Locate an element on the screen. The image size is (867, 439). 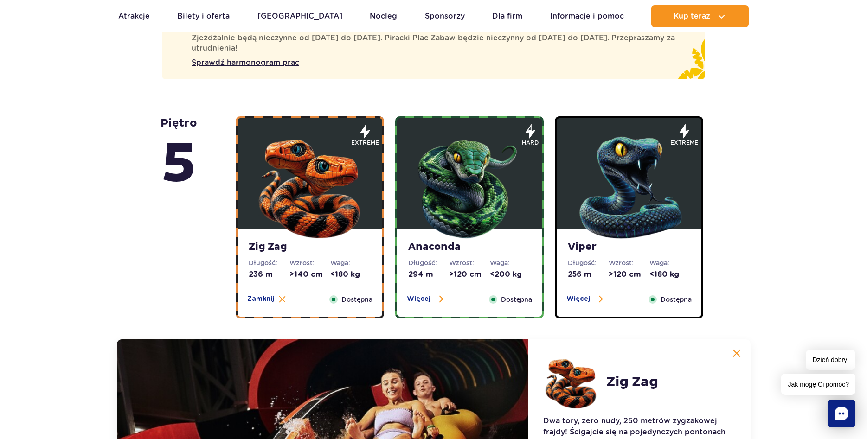
a: Sponsorzy is located at coordinates (445, 16).